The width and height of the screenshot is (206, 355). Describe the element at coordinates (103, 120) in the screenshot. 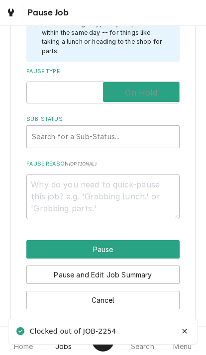

I see `label: Sub-Status` at that location.